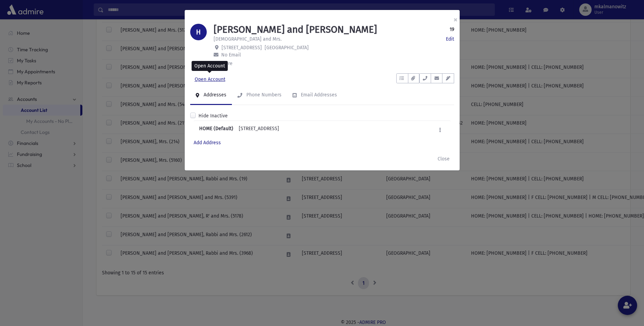  Describe the element at coordinates (207, 142) in the screenshot. I see `a: Add Address` at that location.